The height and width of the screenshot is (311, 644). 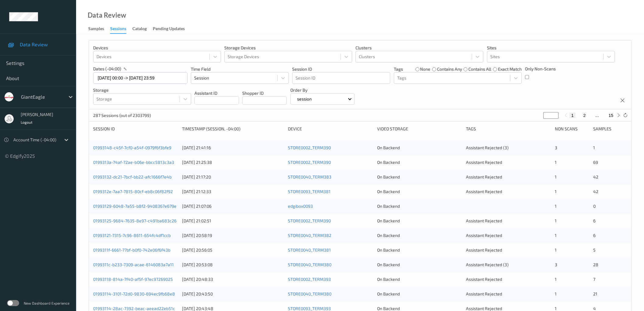 What do you see at coordinates (142, 91) in the screenshot?
I see `p: Storage` at bounding box center [142, 91].